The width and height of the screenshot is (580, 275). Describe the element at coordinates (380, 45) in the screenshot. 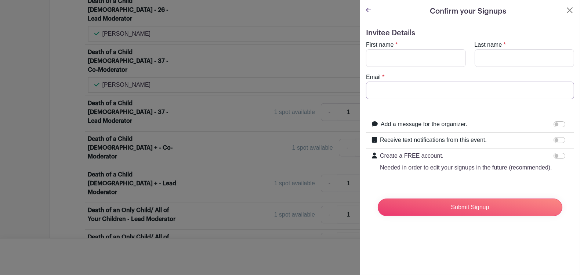

I see `label: First name` at that location.